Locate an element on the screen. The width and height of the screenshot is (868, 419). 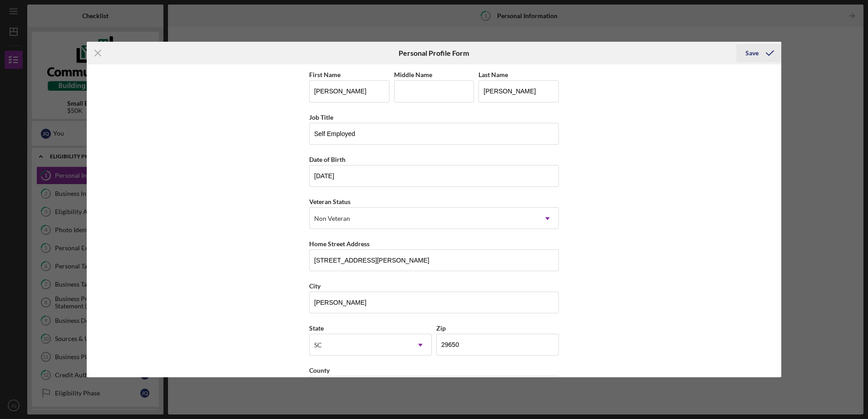
label: Home Street Address is located at coordinates (339, 244).